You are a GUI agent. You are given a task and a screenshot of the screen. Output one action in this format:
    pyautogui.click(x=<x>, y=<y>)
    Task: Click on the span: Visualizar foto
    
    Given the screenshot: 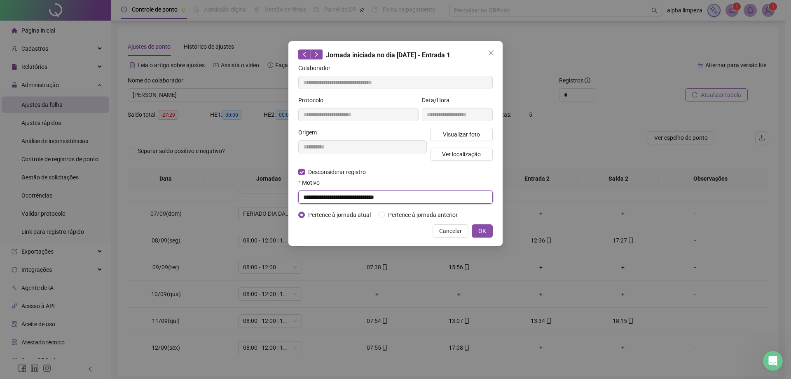 What is the action you would take?
    pyautogui.click(x=462, y=134)
    